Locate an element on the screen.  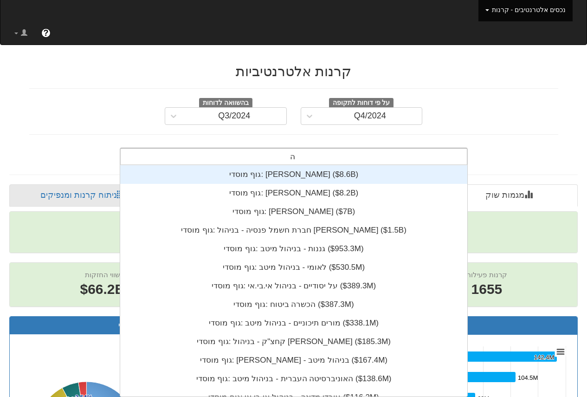
span: על פי דוחות לתקופה is located at coordinates (361, 103).